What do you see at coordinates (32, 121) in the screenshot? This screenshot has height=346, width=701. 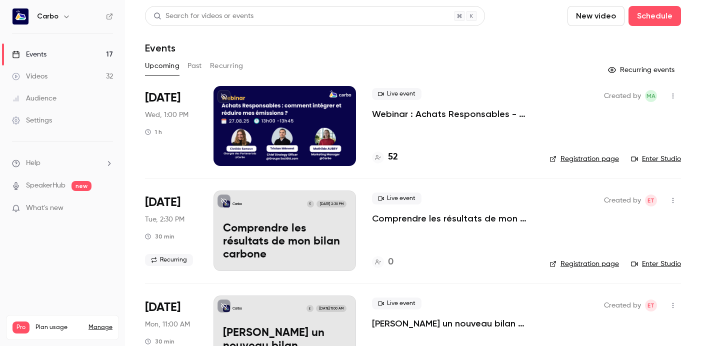 I see `div: Settings` at bounding box center [32, 121].